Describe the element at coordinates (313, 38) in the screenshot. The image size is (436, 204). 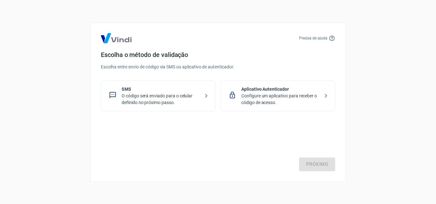
I see `p: Precisa de ajuda` at that location.